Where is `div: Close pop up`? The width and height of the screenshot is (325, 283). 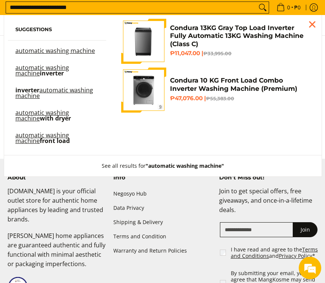
div: Close pop up is located at coordinates (312, 24).